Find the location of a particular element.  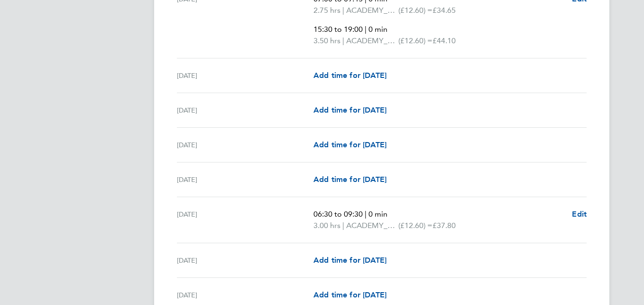

span: 06:30 to 09:30 is located at coordinates (338, 214).